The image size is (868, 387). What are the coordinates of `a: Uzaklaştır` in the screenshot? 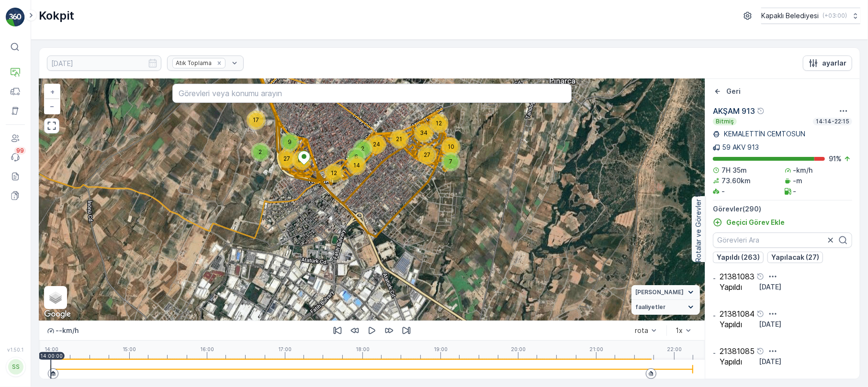 It's located at (52, 106).